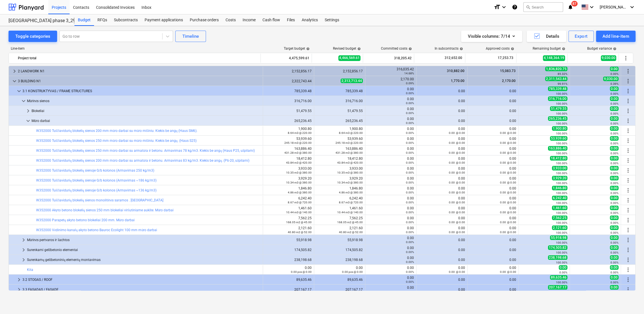  What do you see at coordinates (288, 190) in the screenshot?
I see `div: 1,846.80` at bounding box center [288, 190].